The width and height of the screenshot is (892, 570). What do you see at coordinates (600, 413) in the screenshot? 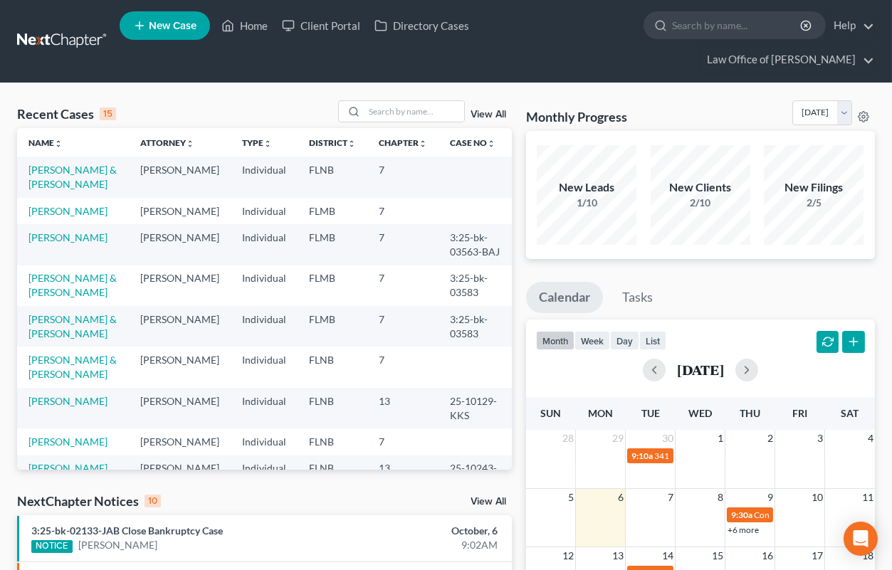
I see `span: Mon` at bounding box center [600, 413].